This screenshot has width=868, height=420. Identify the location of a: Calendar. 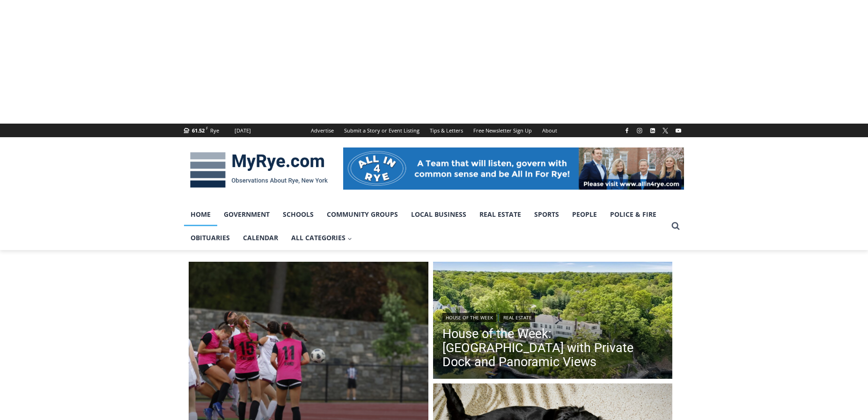
(260, 238).